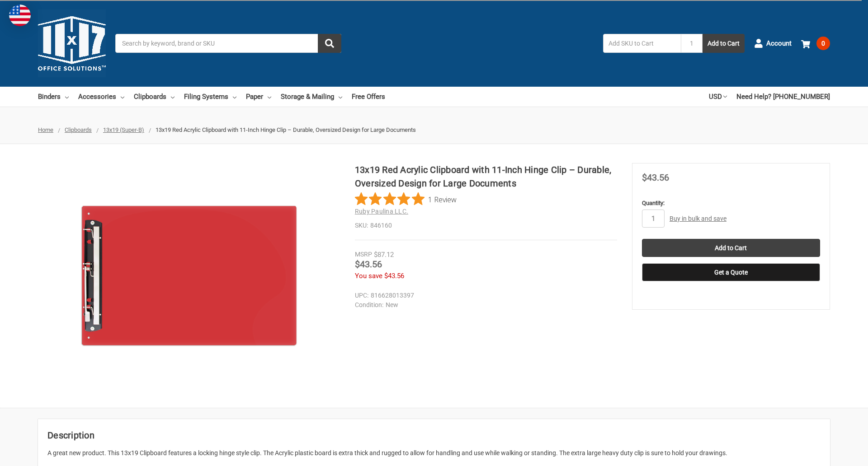  Describe the element at coordinates (823, 44) in the screenshot. I see `span: 0` at that location.